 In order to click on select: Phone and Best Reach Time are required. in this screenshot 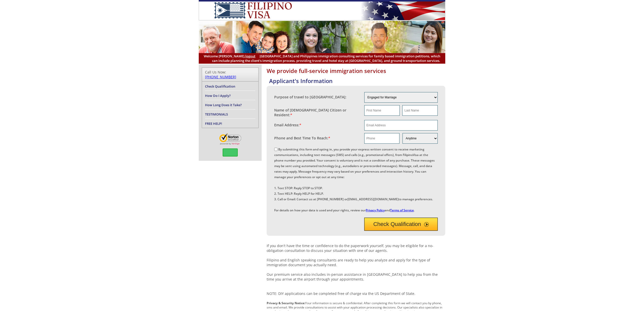, I will do `click(420, 139)`.